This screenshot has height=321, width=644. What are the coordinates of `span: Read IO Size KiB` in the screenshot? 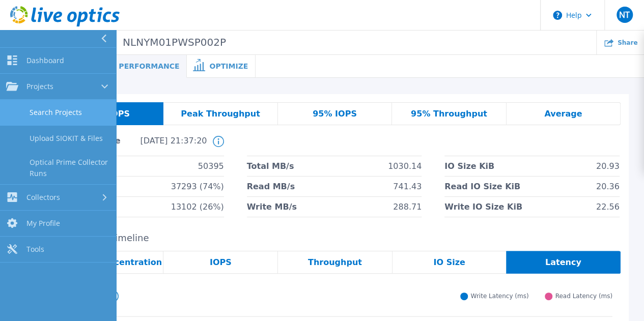 It's located at (482, 186).